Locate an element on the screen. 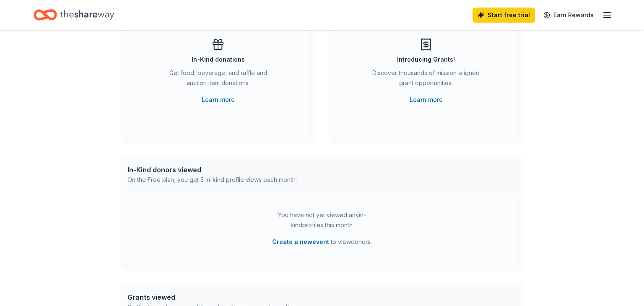 This screenshot has height=306, width=644. div: Discover thousands of mission-aligned grant opportunities. is located at coordinates (426, 80).